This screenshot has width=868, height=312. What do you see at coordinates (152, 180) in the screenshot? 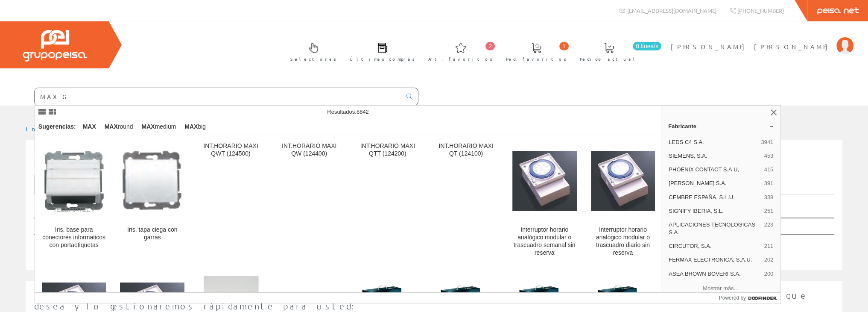
I see `img: Iris, tapa ciega con garras` at bounding box center [152, 180].